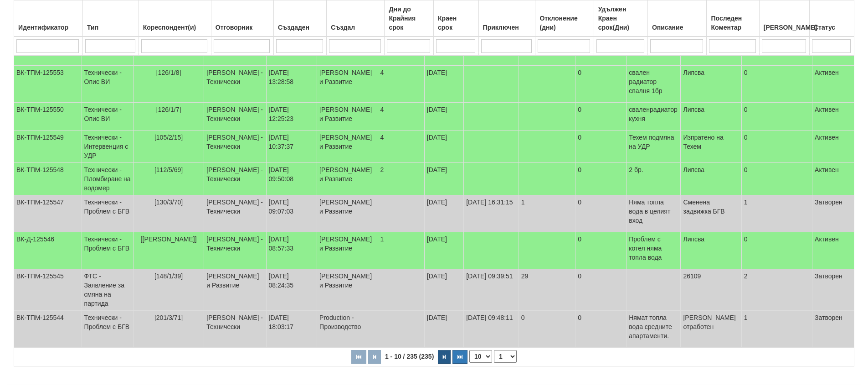  Describe the element at coordinates (832, 19) in the screenshot. I see `th: Статус: No sort applied, activate to apply an ascending sort` at that location.